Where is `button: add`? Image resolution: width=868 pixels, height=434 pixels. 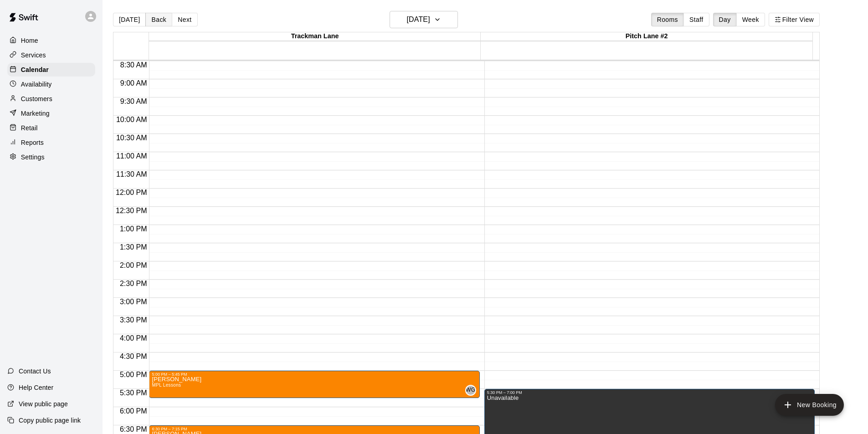
button: add is located at coordinates (809, 405).